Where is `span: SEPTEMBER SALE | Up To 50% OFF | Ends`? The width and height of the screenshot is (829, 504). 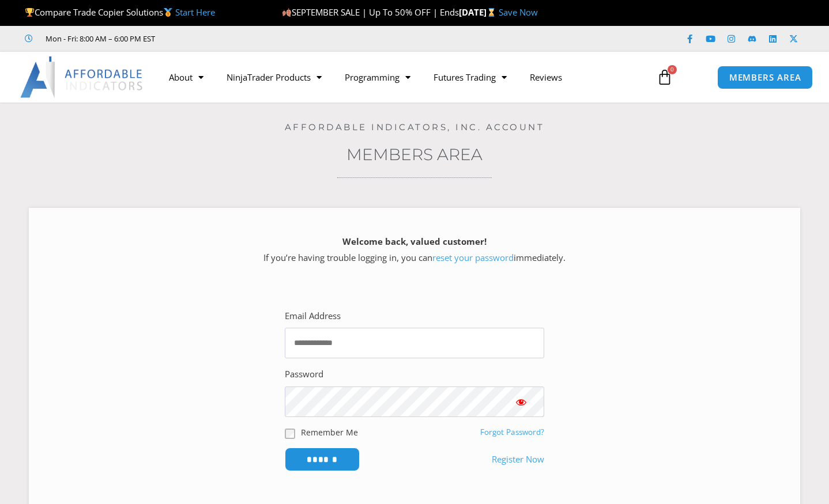 span: SEPTEMBER SALE | Up To 50% OFF | Ends is located at coordinates (370, 12).